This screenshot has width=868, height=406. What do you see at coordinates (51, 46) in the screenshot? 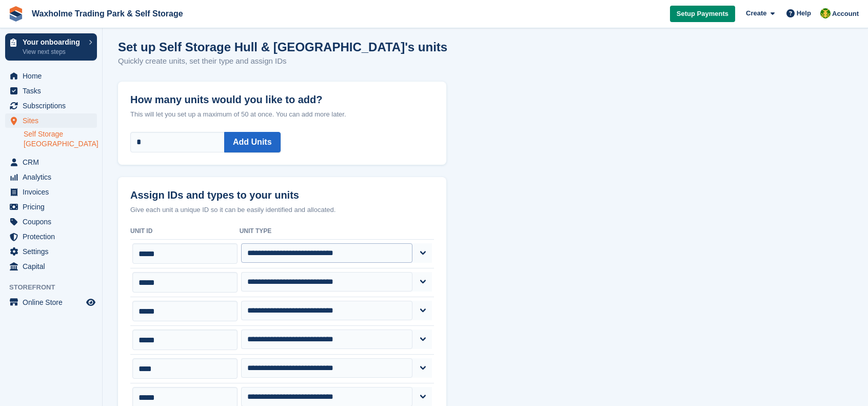
I see `a: Your onboarding View next steps` at bounding box center [51, 46].